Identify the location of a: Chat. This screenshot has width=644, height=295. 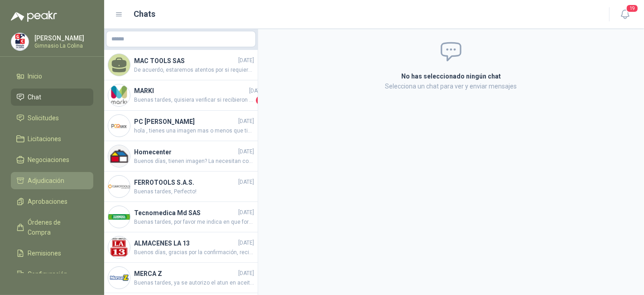
(52, 97).